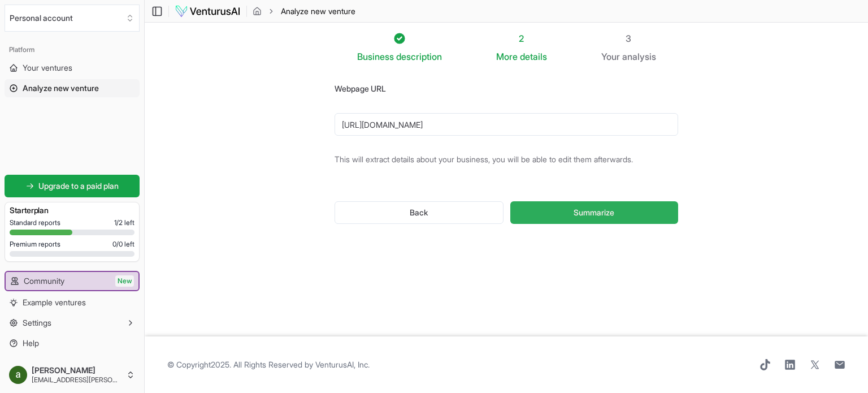  Describe the element at coordinates (124, 223) in the screenshot. I see `span: 1 / 2 left` at that location.